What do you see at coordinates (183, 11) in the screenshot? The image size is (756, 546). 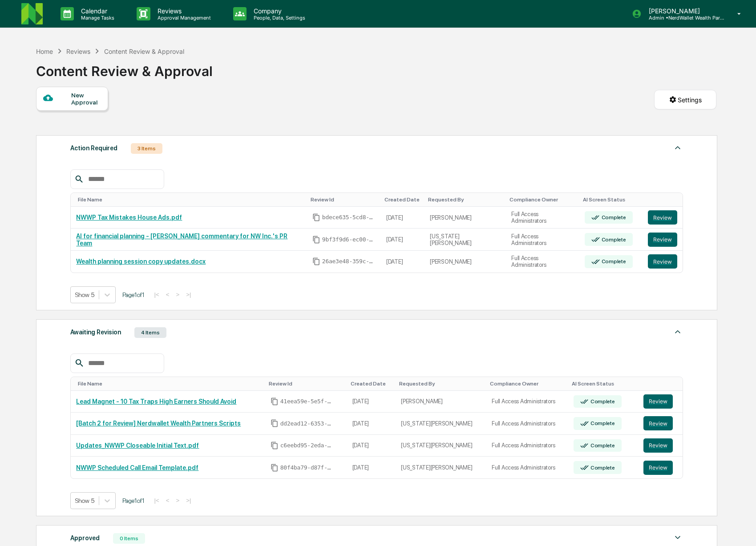 I see `p: Reviews` at bounding box center [183, 11].